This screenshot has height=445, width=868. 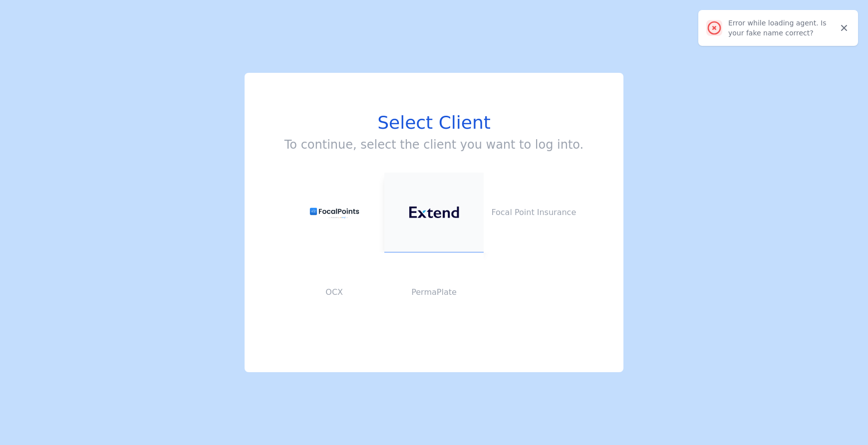 I want to click on h1: Select Client, so click(x=434, y=123).